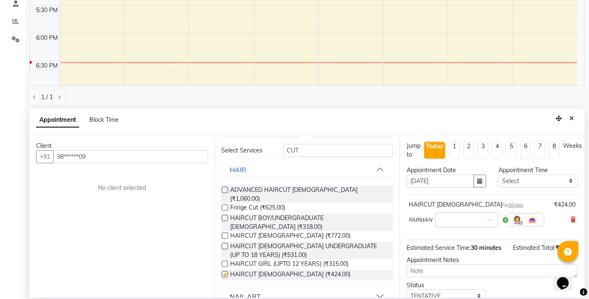  What do you see at coordinates (47, 65) in the screenshot?
I see `div: 6:30 PM` at bounding box center [47, 65].